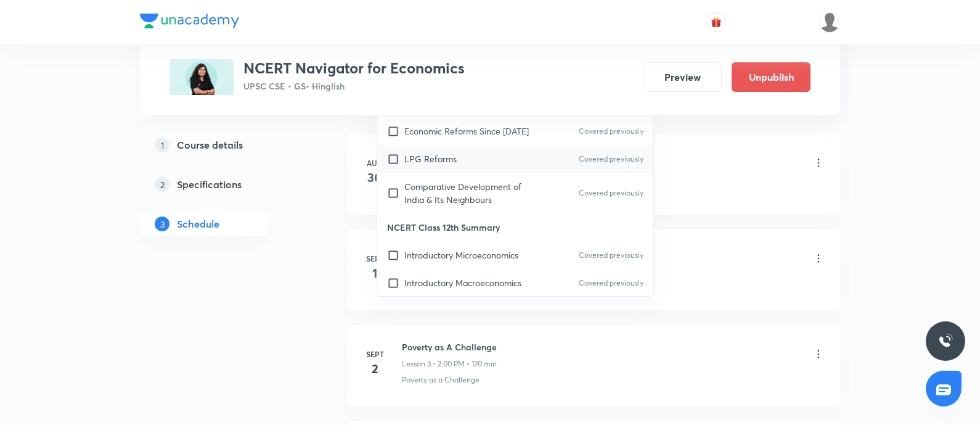 This screenshot has height=425, width=980. What do you see at coordinates (162, 224) in the screenshot?
I see `p: 3` at bounding box center [162, 224].